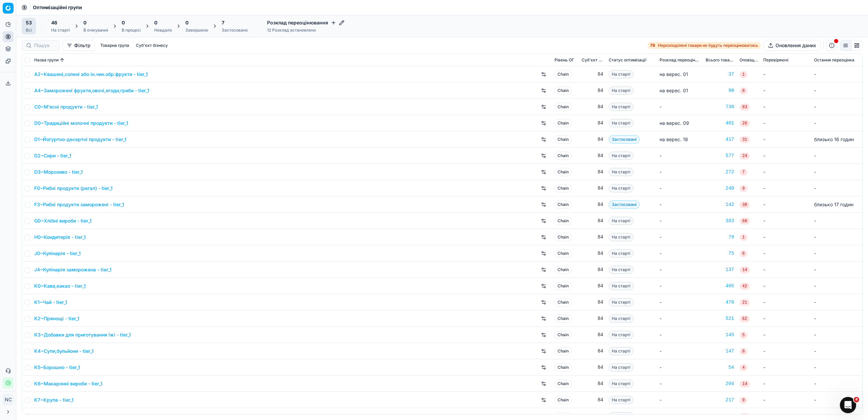  What do you see at coordinates (79, 45) in the screenshot?
I see `button: Фільтр` at bounding box center [79, 45].